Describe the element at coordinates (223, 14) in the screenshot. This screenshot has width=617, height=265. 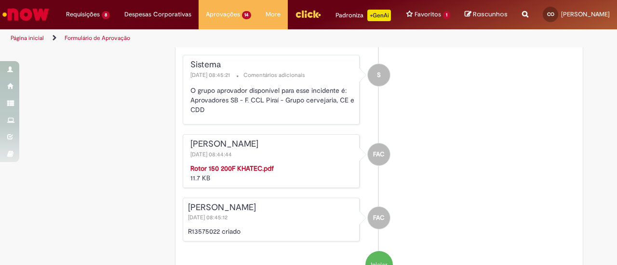
I see `span: Aprovações` at that location.